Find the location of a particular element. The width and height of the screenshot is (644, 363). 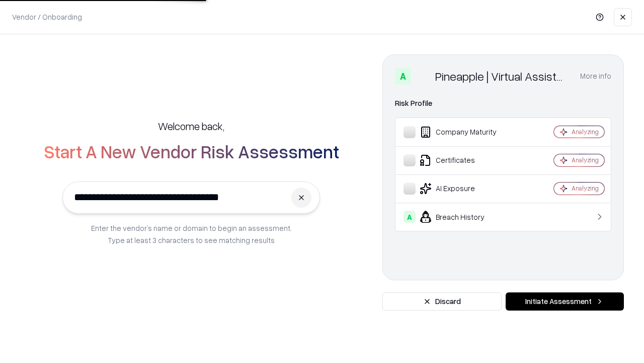

div: Breach History is located at coordinates (463, 216).